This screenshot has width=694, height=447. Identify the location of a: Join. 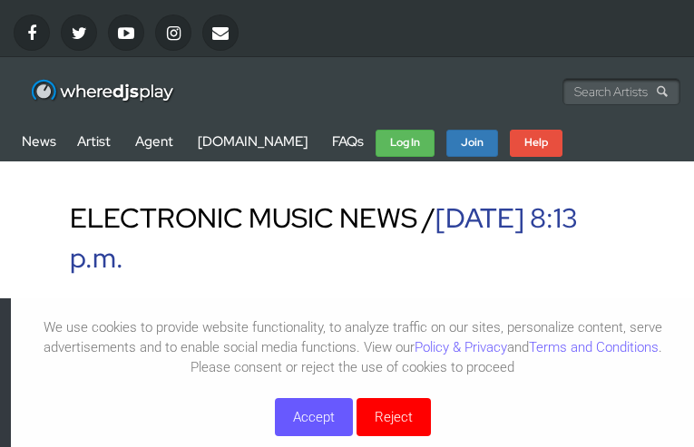
(472, 143).